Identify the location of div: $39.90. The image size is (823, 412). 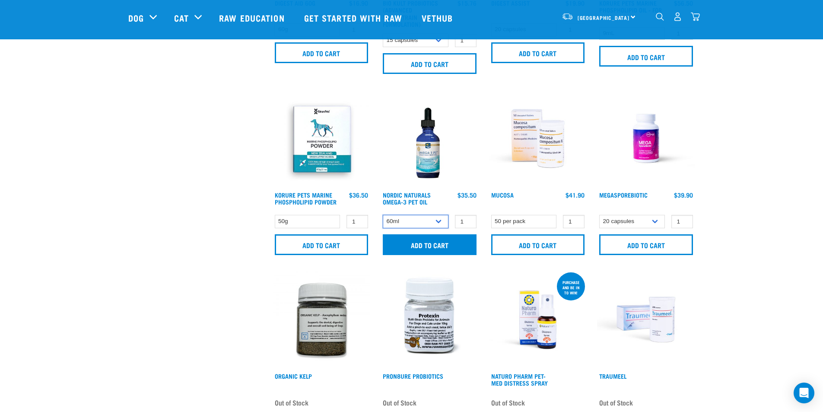
(683, 195).